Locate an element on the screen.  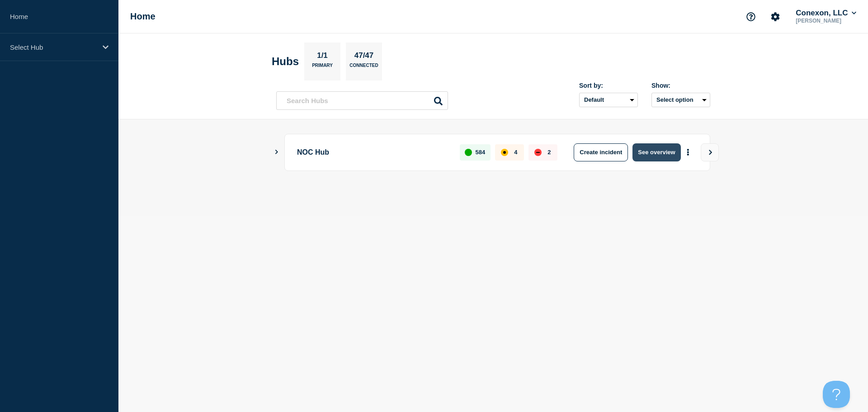
p: 2 is located at coordinates (549, 152).